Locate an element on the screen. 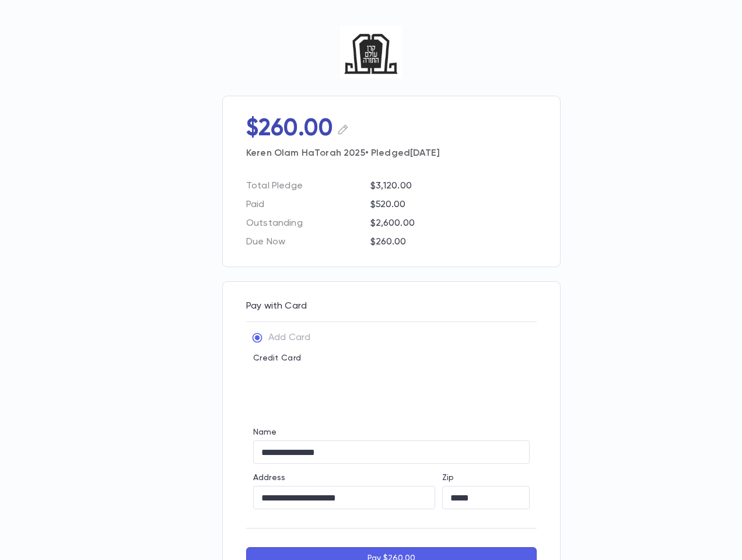 The width and height of the screenshot is (742, 560). label: Name is located at coordinates (265, 432).